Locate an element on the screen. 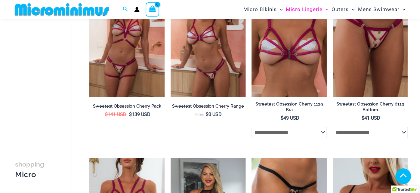 Image resolution: width=420 pixels, height=193 pixels. a: View Shopping Cart, empty is located at coordinates (153, 9).